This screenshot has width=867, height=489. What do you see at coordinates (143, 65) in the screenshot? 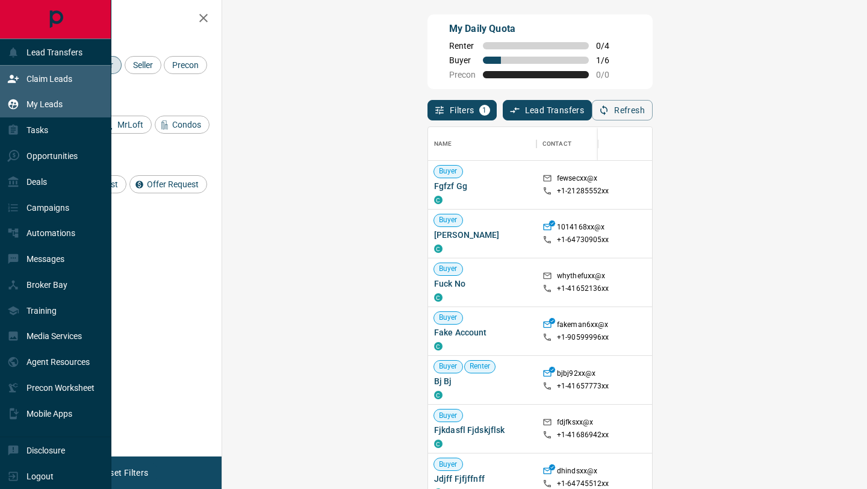
I see `span: Seller` at bounding box center [143, 65].